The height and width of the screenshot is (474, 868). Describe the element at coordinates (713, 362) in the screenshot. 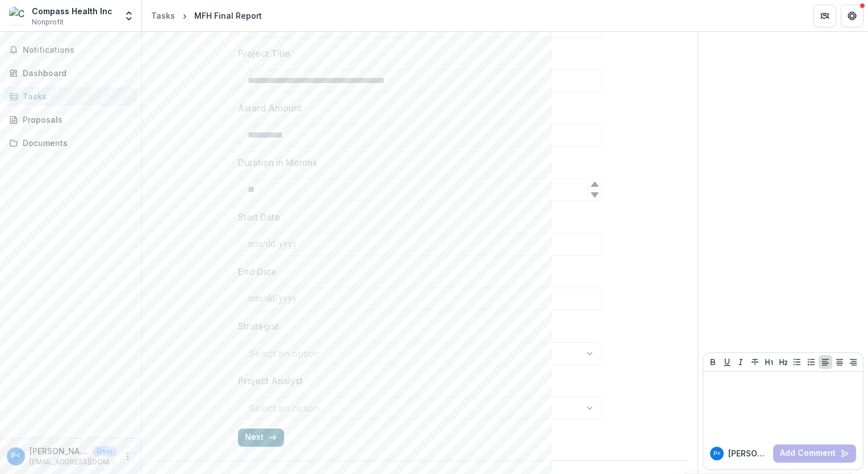

I see `button: Bold` at that location.